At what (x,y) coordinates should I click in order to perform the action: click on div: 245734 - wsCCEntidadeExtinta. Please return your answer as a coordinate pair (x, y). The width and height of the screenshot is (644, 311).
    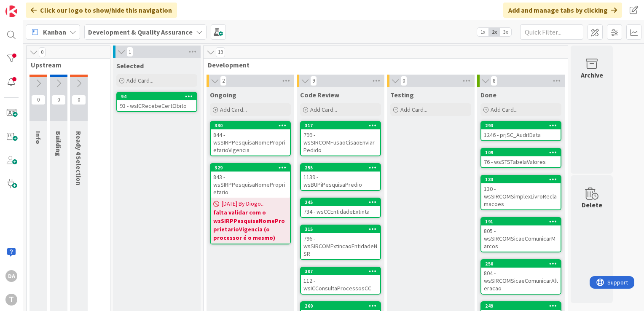
    Looking at the image, I should click on (340, 208).